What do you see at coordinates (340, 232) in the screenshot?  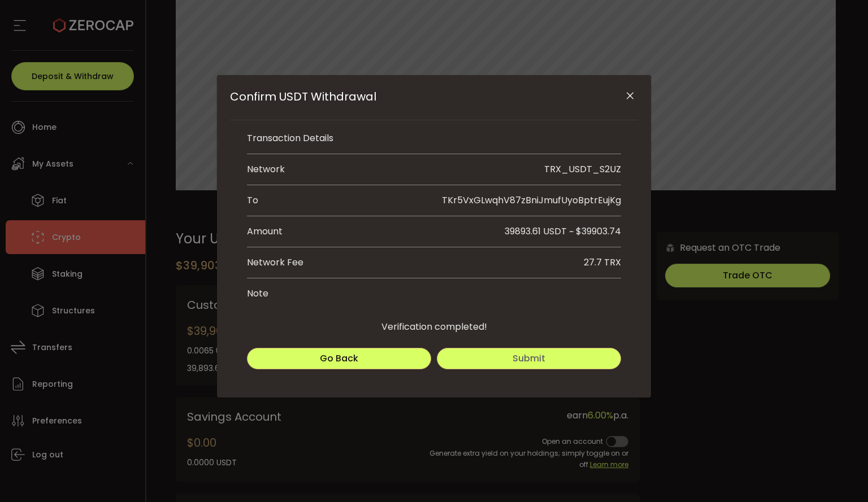 I see `div: Amount` at bounding box center [340, 232].